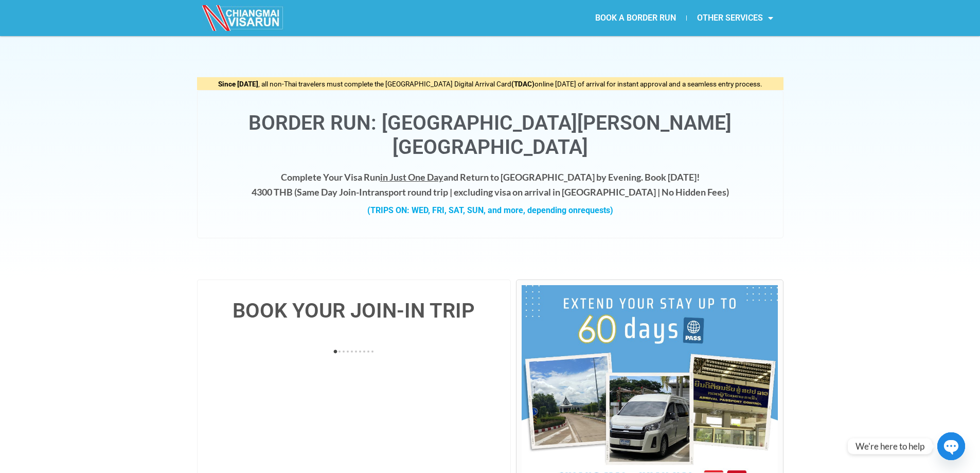 This screenshot has height=473, width=980. I want to click on nav: Menu, so click(637, 18).